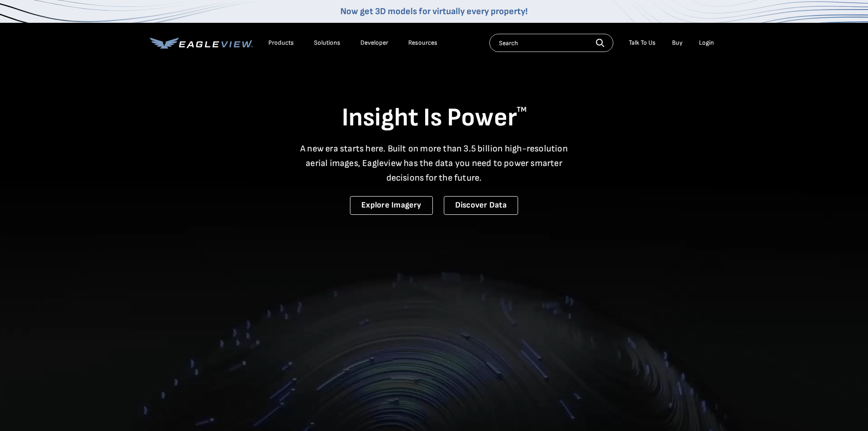 The height and width of the screenshot is (431, 868). What do you see at coordinates (677, 43) in the screenshot?
I see `a: Buy` at bounding box center [677, 43].